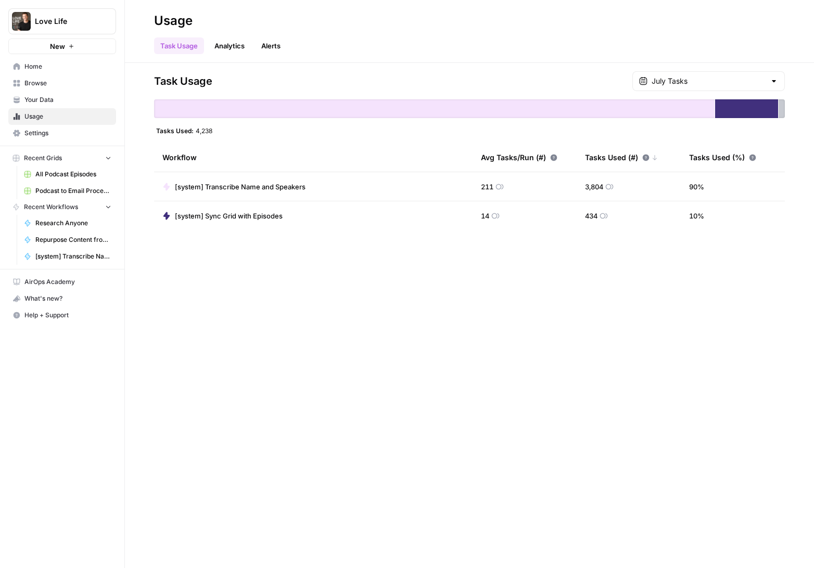  Describe the element at coordinates (204, 131) in the screenshot. I see `span: 4,238` at that location.